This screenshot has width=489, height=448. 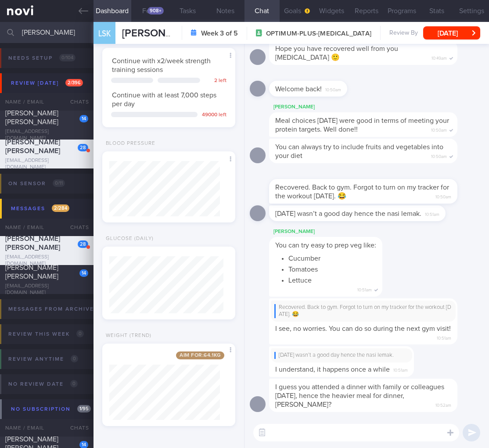 I want to click on span: Aim for: 64.1 kg, so click(x=200, y=355).